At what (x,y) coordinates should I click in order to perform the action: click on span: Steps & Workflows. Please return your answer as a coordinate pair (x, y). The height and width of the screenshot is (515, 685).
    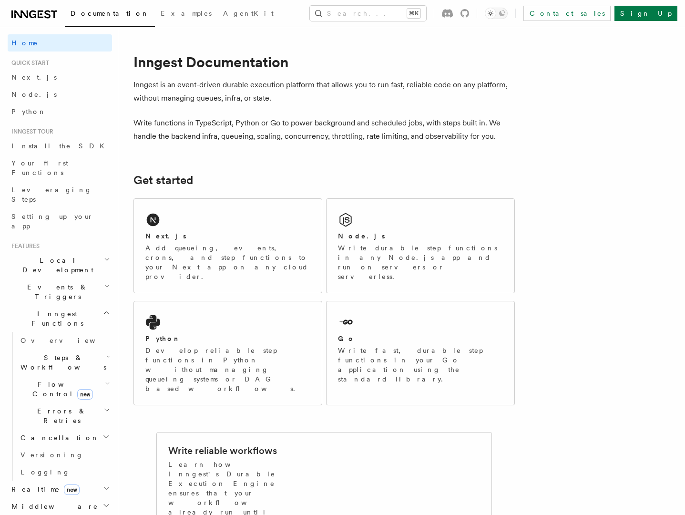
    Looking at the image, I should click on (61, 362).